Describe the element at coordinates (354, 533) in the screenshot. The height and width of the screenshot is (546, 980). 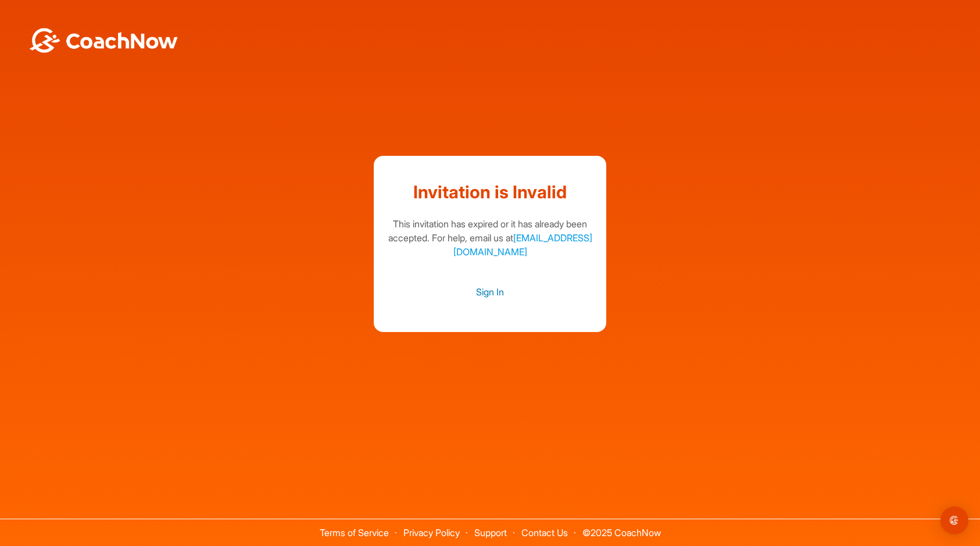
I see `a: Terms of Service` at that location.